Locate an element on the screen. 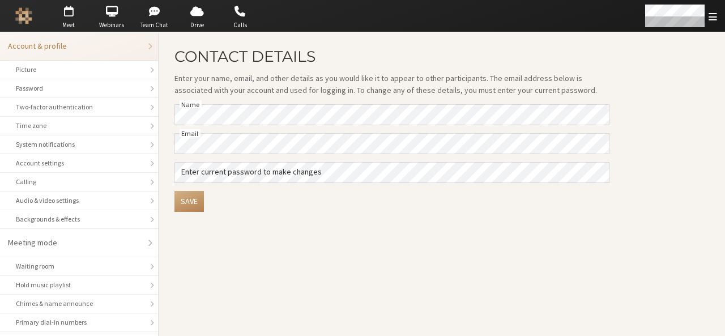 The height and width of the screenshot is (336, 725). div: Chimes & name announce is located at coordinates (79, 304).